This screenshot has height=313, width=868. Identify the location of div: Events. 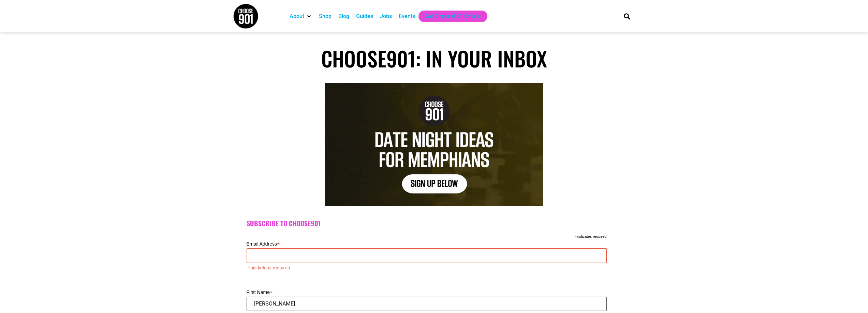
(407, 16).